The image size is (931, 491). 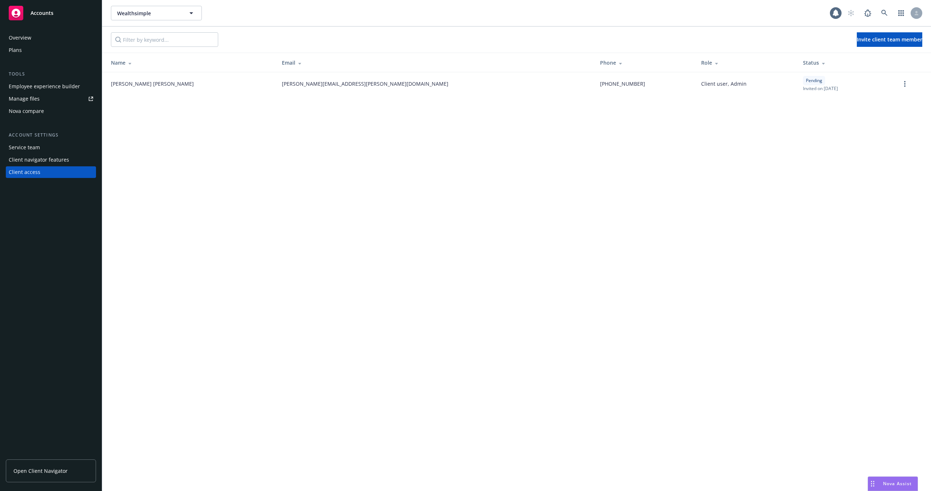 I want to click on button: Wealthsimple, so click(x=156, y=13).